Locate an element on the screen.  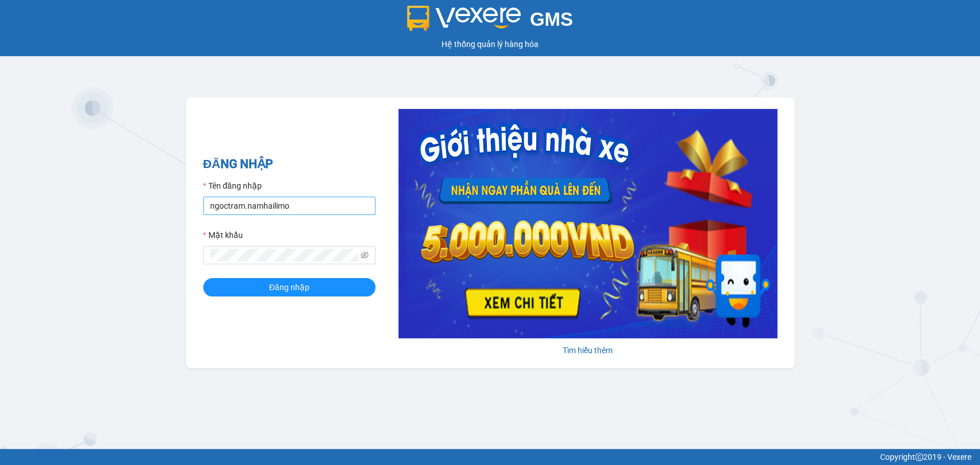
span: copyright is located at coordinates (919, 457).